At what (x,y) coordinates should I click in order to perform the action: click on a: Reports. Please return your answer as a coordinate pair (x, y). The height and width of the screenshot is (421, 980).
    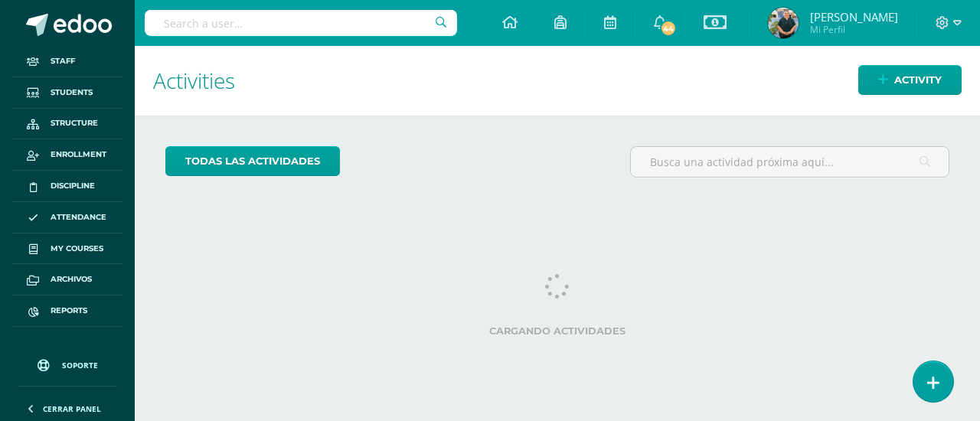
    Looking at the image, I should click on (68, 311).